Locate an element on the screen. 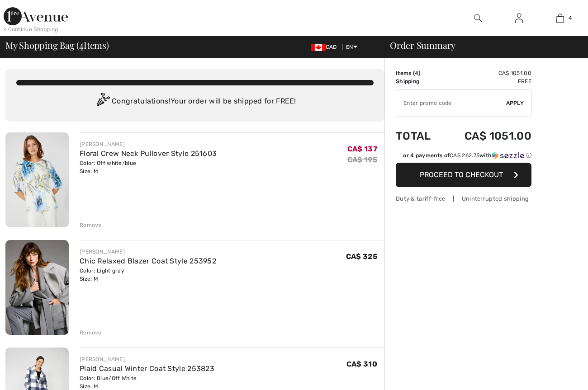  div: Congratulations! Your order will be shipped for FREE! is located at coordinates (195, 102).